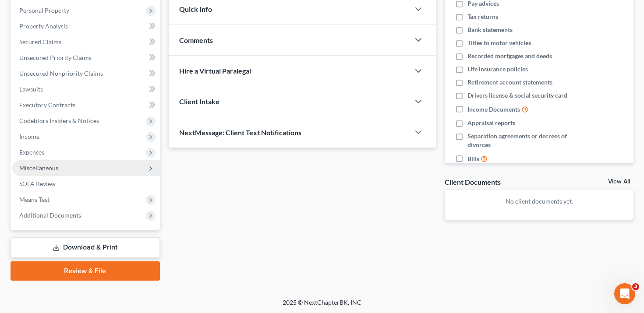 The image size is (644, 313). What do you see at coordinates (635, 287) in the screenshot?
I see `span: 3` at bounding box center [635, 287].